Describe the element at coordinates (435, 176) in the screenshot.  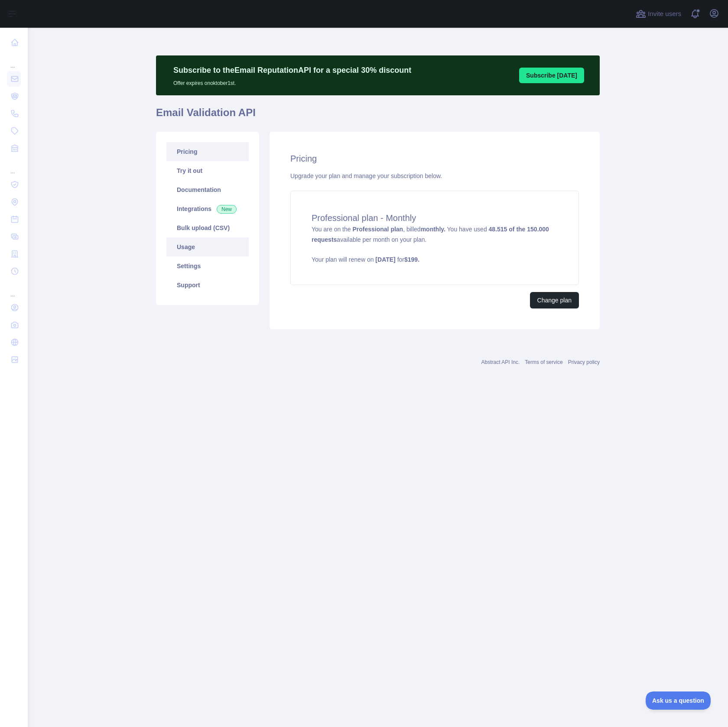
I see `div: Upgrade your plan and manage your subscription below.` at that location.